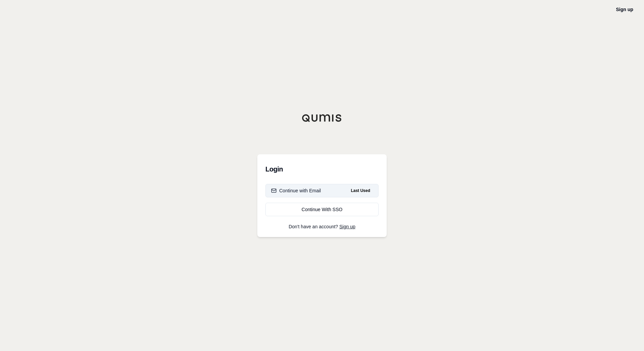 The height and width of the screenshot is (351, 644). I want to click on div: Continue With SSO, so click(322, 209).